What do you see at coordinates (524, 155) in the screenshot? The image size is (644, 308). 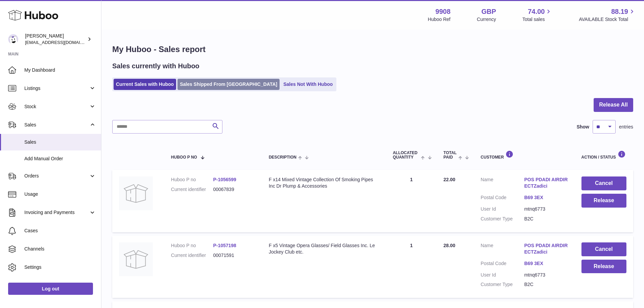 I see `div: Customer` at bounding box center [524, 155].